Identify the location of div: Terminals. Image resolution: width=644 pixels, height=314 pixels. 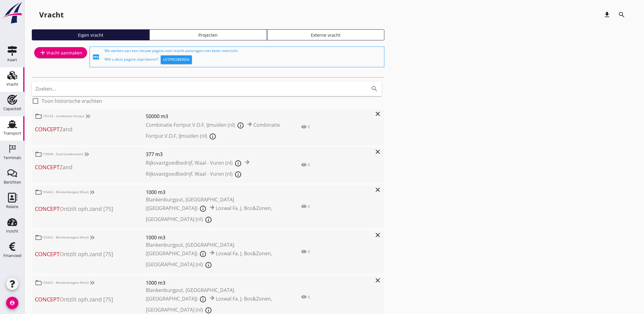
(12, 157).